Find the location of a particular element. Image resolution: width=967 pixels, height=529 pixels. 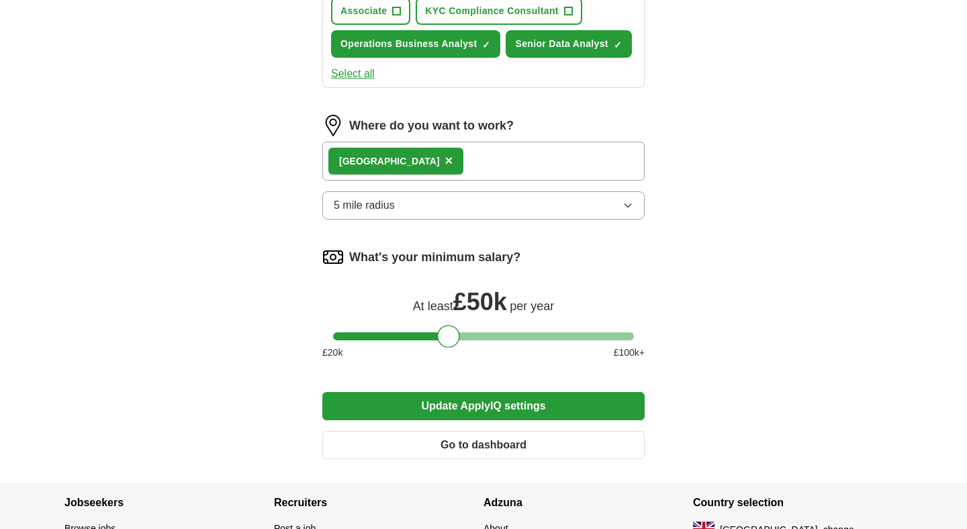

img: location.png is located at coordinates (333, 126).